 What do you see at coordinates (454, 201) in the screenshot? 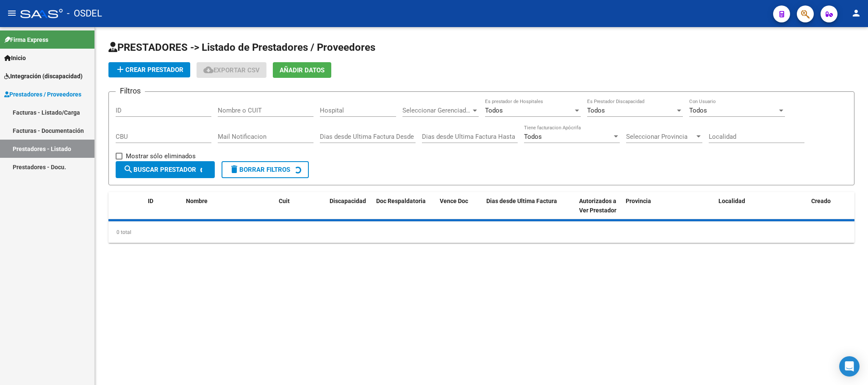
I see `span: Vence Doc` at bounding box center [454, 201].